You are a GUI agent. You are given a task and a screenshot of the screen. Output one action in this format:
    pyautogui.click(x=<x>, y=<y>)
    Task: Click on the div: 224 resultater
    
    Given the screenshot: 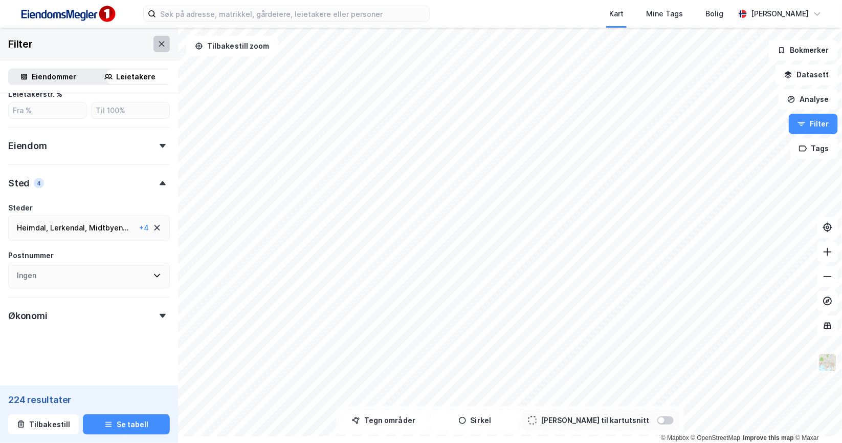 What is the action you would take?
    pyautogui.click(x=89, y=400)
    